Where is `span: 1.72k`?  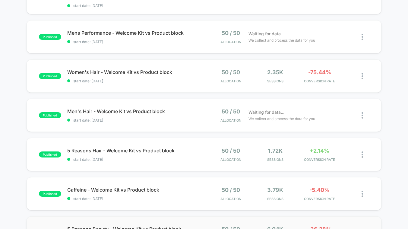
span: 1.72k is located at coordinates (275, 151).